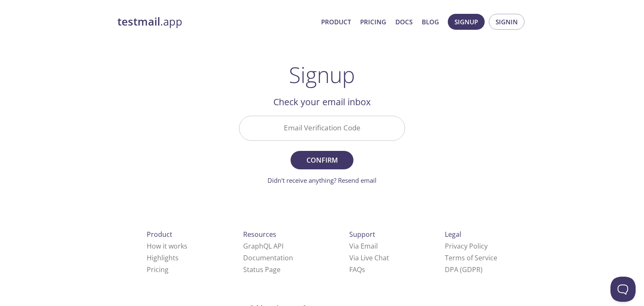 This screenshot has width=644, height=306. What do you see at coordinates (364, 269) in the screenshot?
I see `span: s` at bounding box center [364, 269].